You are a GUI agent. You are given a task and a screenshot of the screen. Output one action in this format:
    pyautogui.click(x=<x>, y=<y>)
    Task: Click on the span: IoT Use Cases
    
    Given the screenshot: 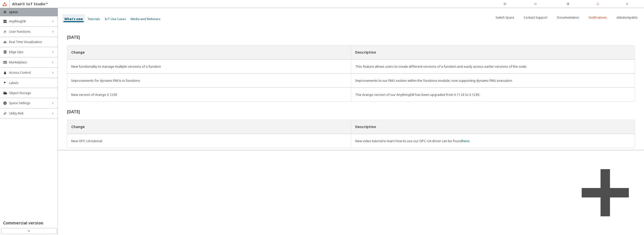 What is the action you would take?
    pyautogui.click(x=115, y=19)
    